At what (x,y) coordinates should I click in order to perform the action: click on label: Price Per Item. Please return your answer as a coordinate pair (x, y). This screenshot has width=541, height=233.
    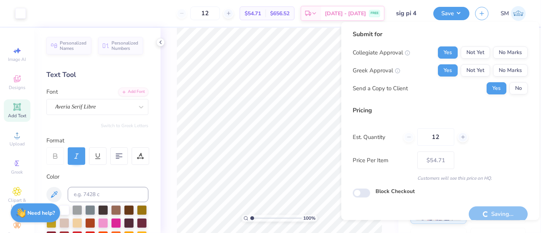
    Looking at the image, I should click on (382, 160).